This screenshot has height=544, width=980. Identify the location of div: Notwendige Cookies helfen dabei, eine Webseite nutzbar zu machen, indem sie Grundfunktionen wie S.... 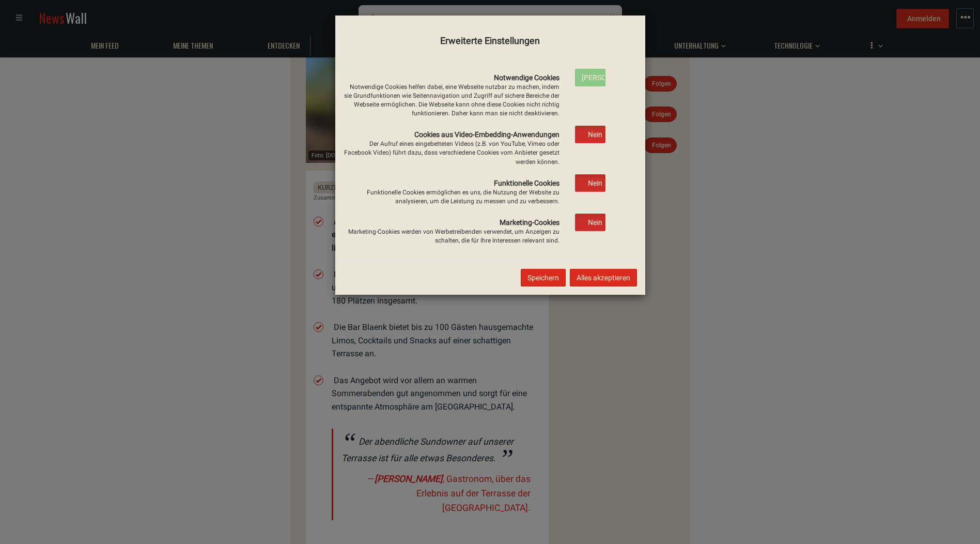
(452, 100).